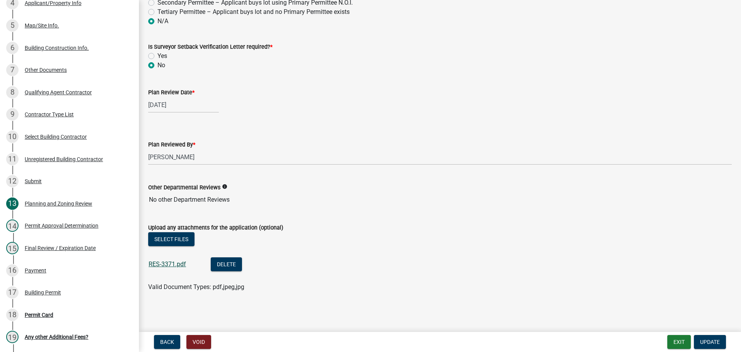 Image resolution: width=741 pixels, height=352 pixels. I want to click on div: 17, so click(12, 292).